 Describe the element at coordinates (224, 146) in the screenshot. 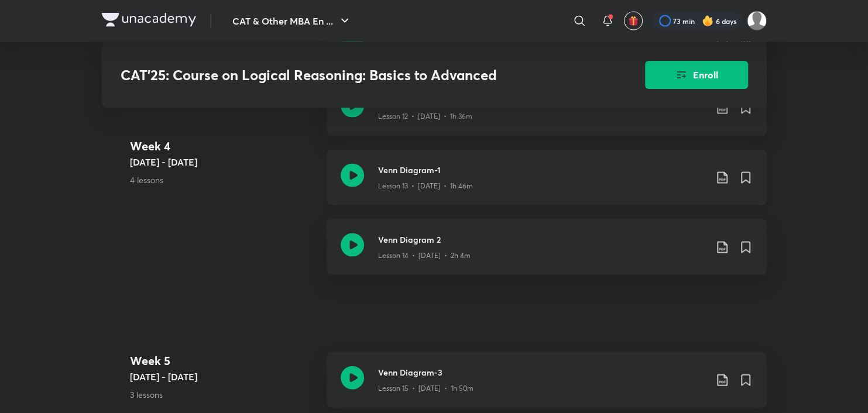

I see `h4: Week 4` at that location.